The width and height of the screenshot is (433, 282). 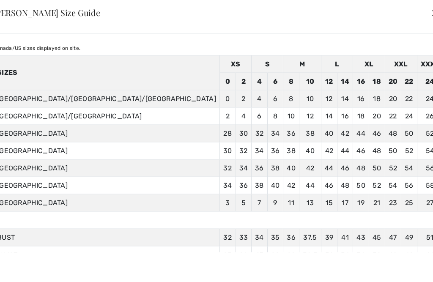 What do you see at coordinates (409, 116) in the screenshot?
I see `td: 24` at bounding box center [409, 116].